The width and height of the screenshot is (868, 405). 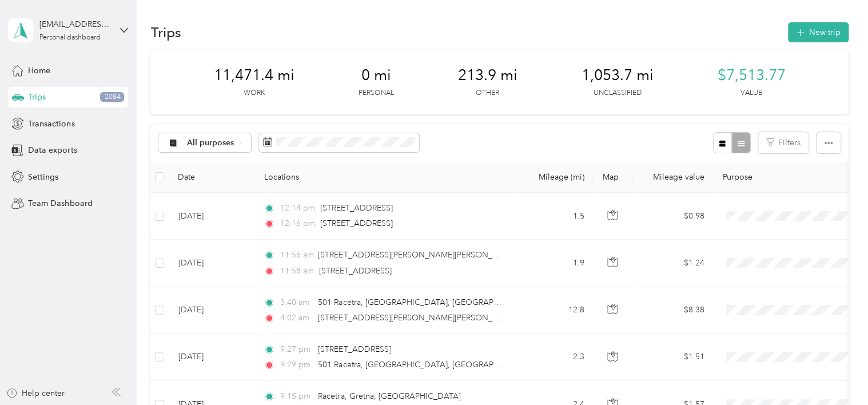 I want to click on div: Help center, so click(x=36, y=393).